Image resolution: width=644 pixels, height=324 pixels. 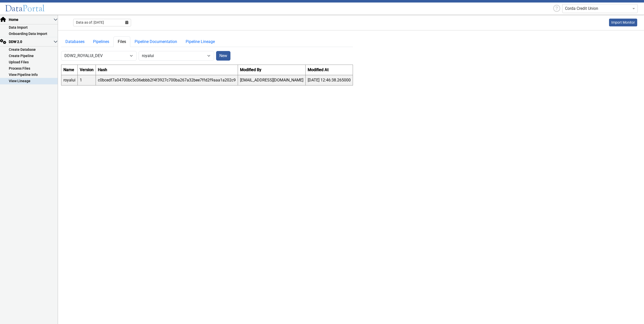 What do you see at coordinates (557, 9) in the screenshot?
I see `div: Help` at bounding box center [557, 9].